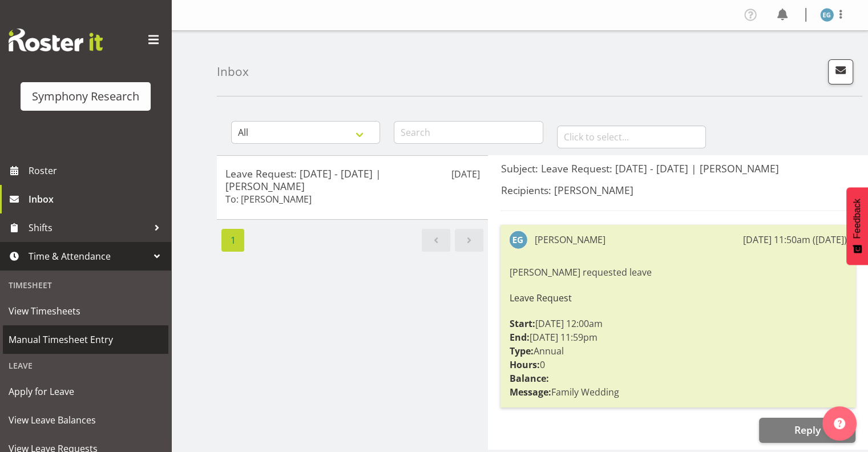 This screenshot has height=452, width=868. What do you see at coordinates (85, 392) in the screenshot?
I see `a: Apply for Leave` at bounding box center [85, 392].